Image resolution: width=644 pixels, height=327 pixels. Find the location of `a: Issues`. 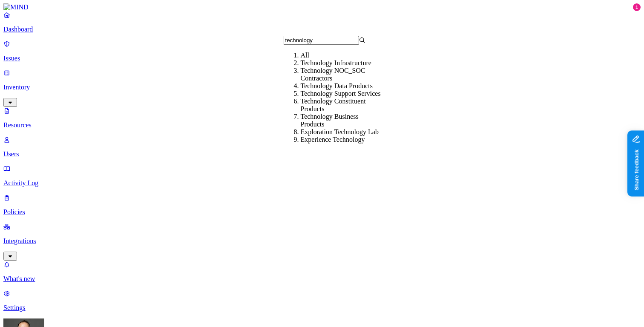

a: Issues is located at coordinates (322, 51).